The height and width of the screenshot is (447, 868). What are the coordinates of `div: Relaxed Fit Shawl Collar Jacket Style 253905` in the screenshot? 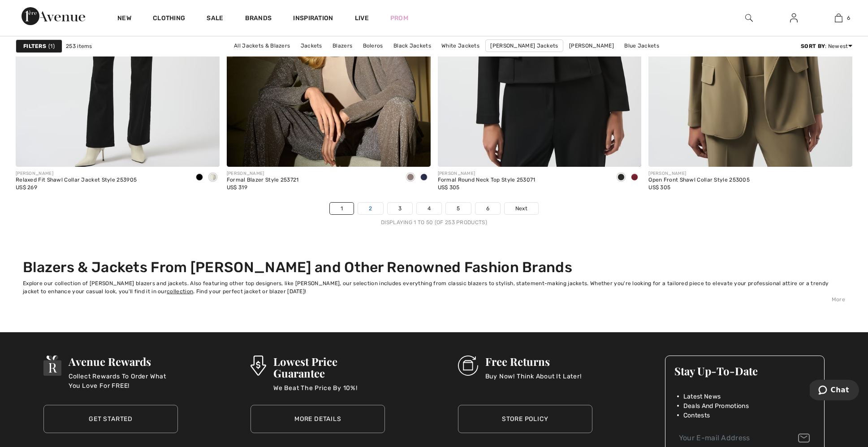 It's located at (76, 180).